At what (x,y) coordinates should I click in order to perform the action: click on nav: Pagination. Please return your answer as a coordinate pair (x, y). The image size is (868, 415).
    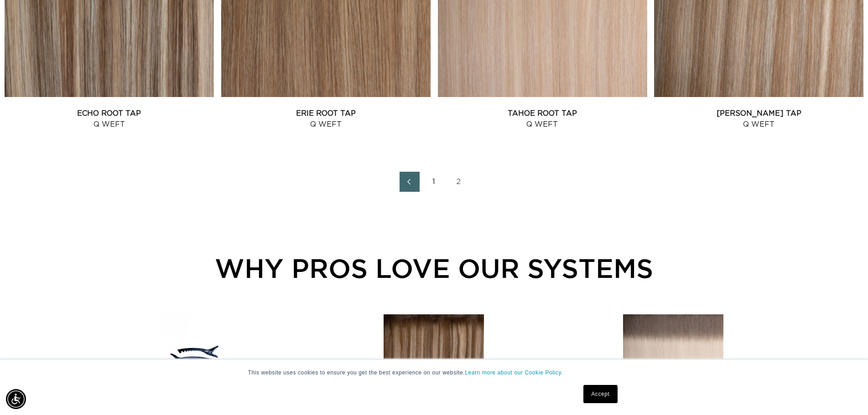
    Looking at the image, I should click on (434, 182).